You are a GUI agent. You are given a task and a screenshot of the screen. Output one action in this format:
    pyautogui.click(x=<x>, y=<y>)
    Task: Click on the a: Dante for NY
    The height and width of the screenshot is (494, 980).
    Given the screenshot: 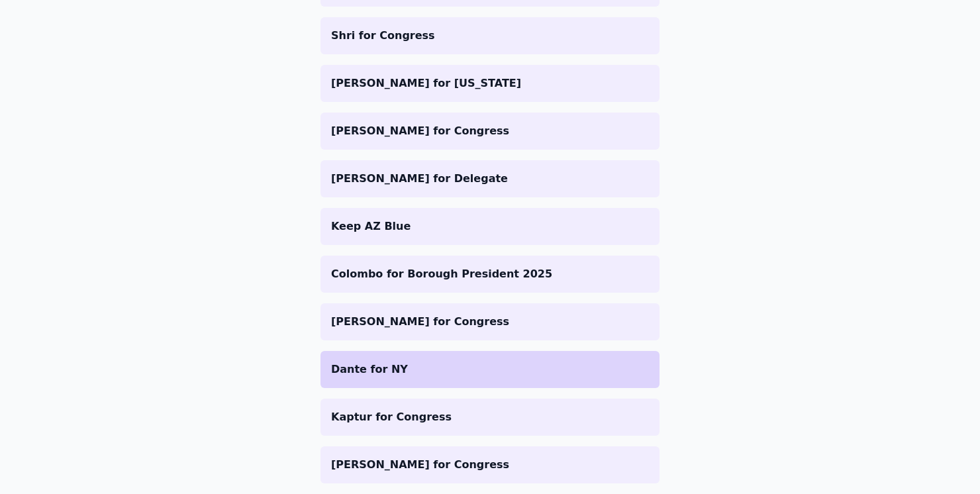 What is the action you would take?
    pyautogui.click(x=490, y=370)
    